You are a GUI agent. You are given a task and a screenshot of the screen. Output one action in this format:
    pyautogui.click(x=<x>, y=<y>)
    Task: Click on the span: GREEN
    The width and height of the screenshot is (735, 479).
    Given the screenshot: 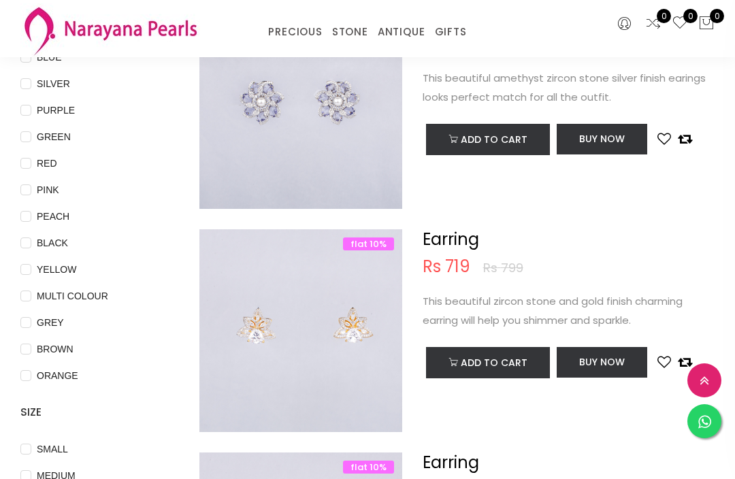 What is the action you would take?
    pyautogui.click(x=54, y=137)
    